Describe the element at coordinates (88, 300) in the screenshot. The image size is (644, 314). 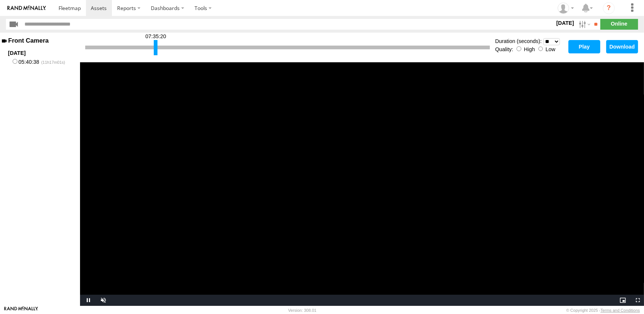
I see `button: Pause` at that location.